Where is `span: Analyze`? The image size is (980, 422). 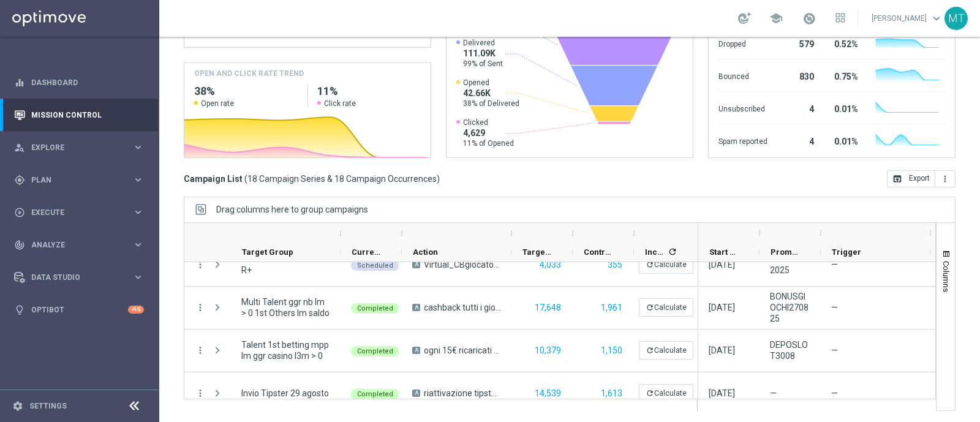
span: Analyze is located at coordinates (82, 245).